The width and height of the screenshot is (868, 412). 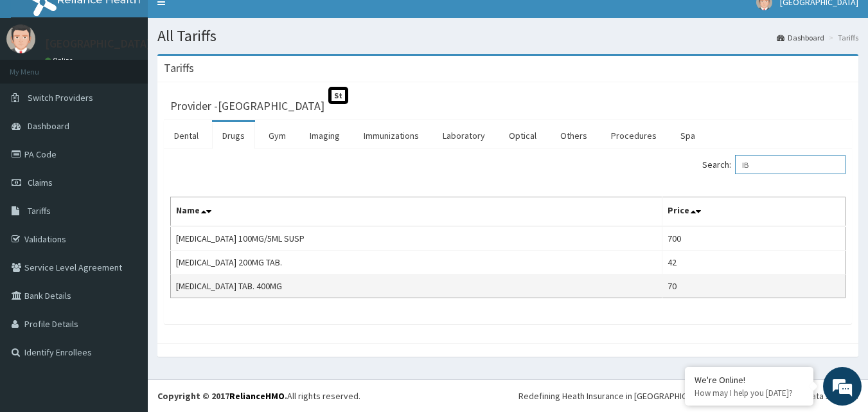 What do you see at coordinates (522, 136) in the screenshot?
I see `a: Optical` at bounding box center [522, 136].